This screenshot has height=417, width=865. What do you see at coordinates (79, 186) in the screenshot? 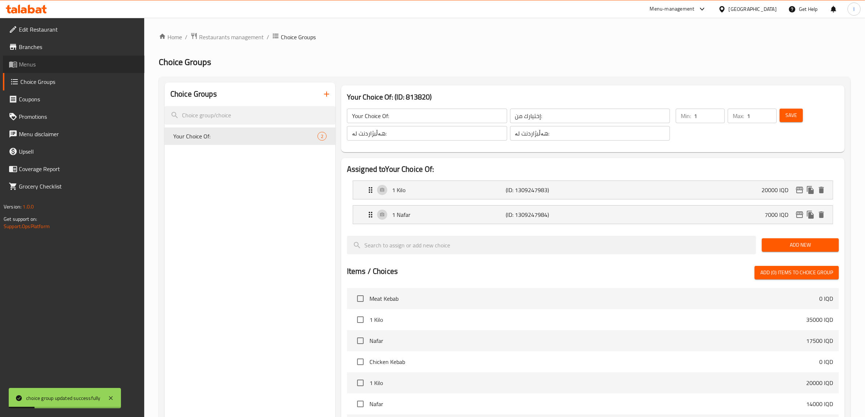
I see `span: Grocery Checklist` at bounding box center [79, 186].